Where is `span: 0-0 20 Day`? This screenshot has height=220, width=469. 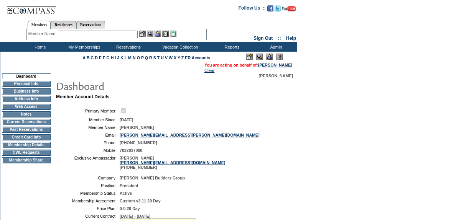 span: 0-0 20 Day is located at coordinates (130, 209).